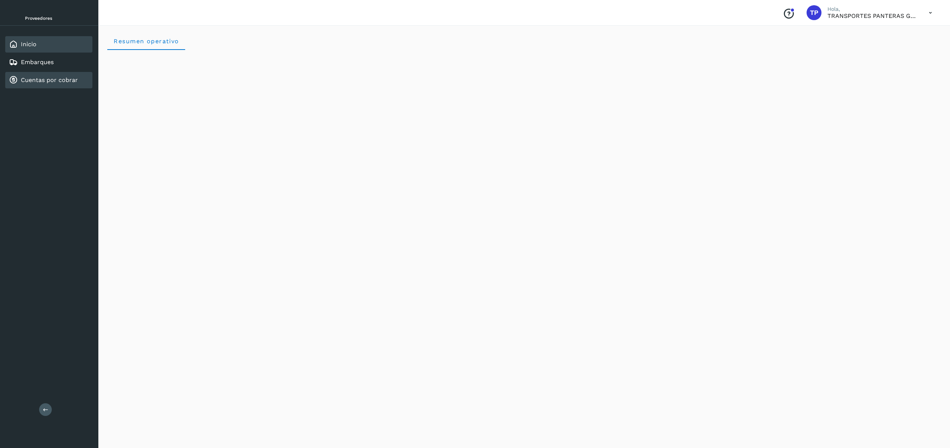  What do you see at coordinates (29, 44) in the screenshot?
I see `a: Inicio` at bounding box center [29, 44].